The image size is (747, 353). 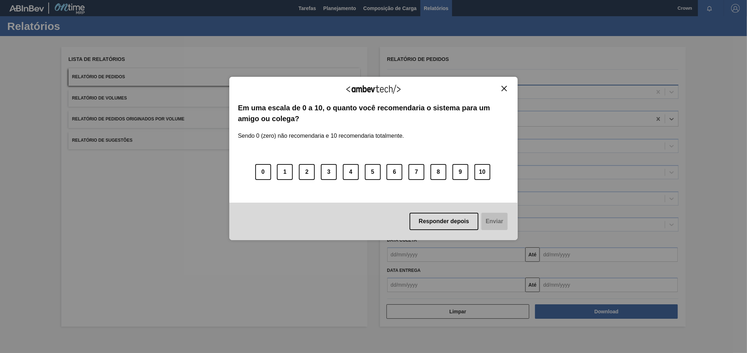 I want to click on button: 7, so click(x=417, y=172).